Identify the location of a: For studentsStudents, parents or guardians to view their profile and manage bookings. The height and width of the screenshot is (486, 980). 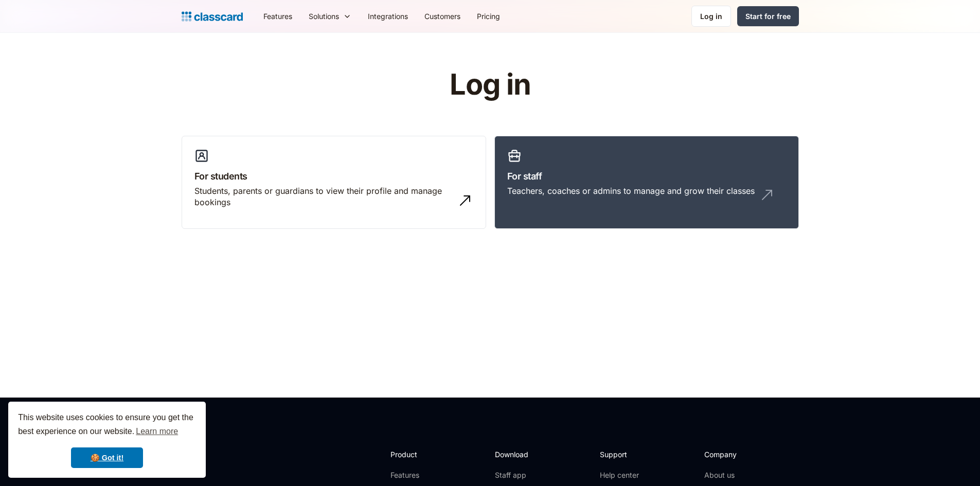
(333, 183).